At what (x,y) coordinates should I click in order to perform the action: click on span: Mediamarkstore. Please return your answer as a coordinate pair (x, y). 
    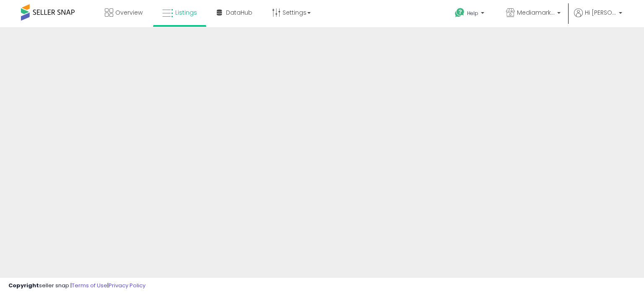
    Looking at the image, I should click on (536, 13).